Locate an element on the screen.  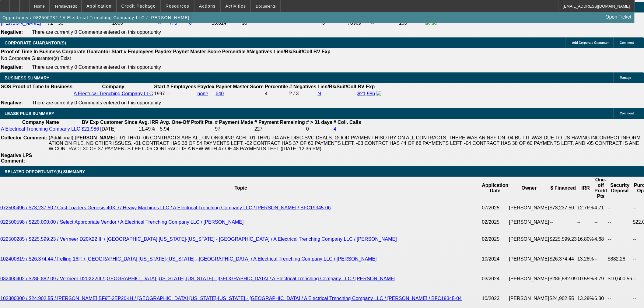
b: # Negatives is located at coordinates (303, 87).